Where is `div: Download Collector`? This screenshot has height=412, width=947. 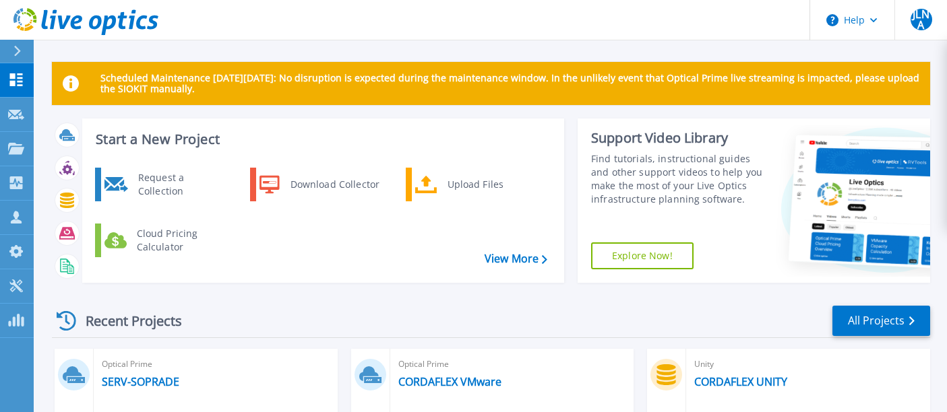
div: Download Collector is located at coordinates (334, 185).